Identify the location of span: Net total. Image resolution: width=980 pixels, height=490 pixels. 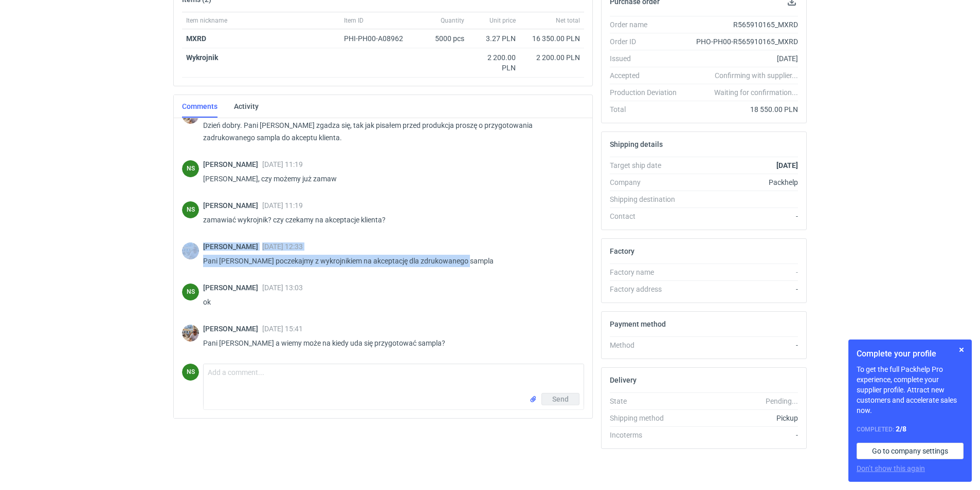
(567, 21).